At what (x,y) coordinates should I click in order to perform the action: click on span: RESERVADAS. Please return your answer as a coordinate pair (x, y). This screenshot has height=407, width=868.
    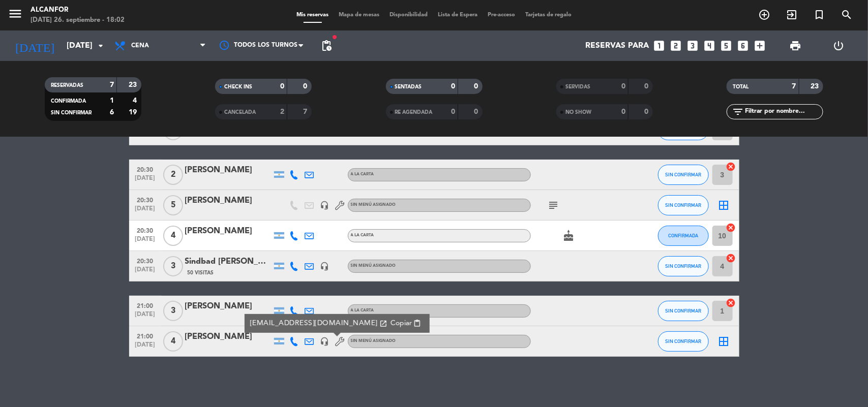
    Looking at the image, I should click on (67, 86).